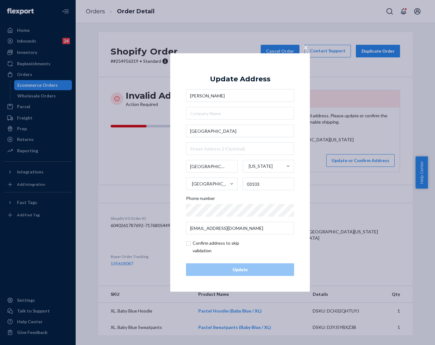 The width and height of the screenshot is (435, 345). Describe the element at coordinates (269, 184) in the screenshot. I see `input: ZIP Code` at that location.